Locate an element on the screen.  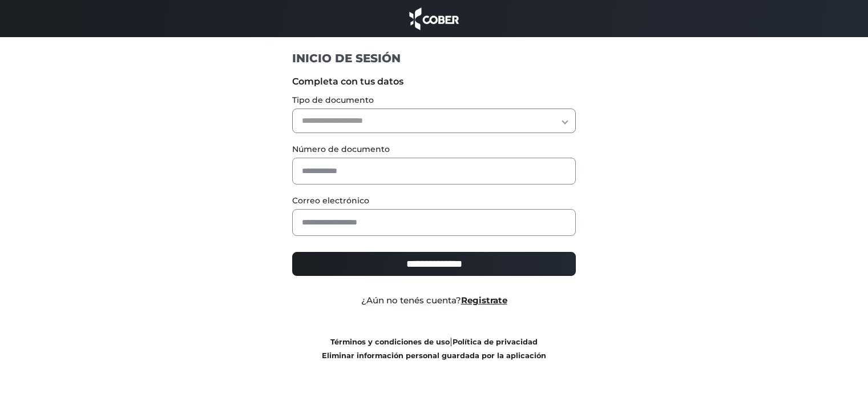
img: cober_marca.png is located at coordinates (434, 18).